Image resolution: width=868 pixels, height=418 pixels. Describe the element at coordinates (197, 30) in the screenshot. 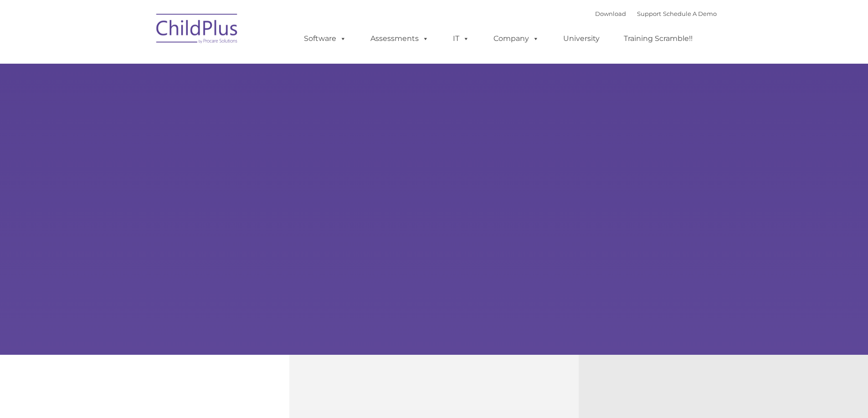

I see `img: ChildPlus by Procare Solutions` at that location.